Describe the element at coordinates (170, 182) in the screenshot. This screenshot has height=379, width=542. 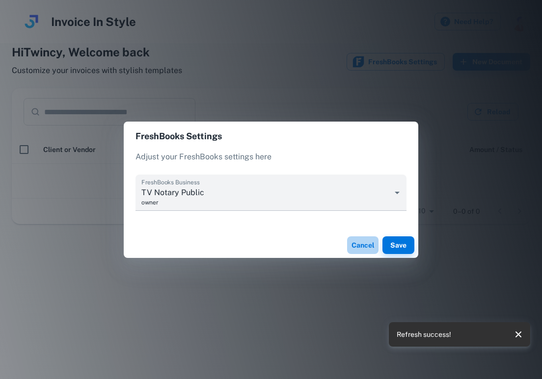
I see `label: FreshBooks Business` at that location.